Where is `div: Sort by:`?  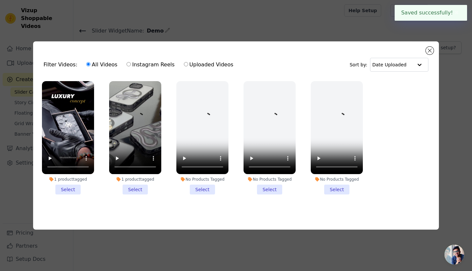 div: Sort by: is located at coordinates (389, 65).